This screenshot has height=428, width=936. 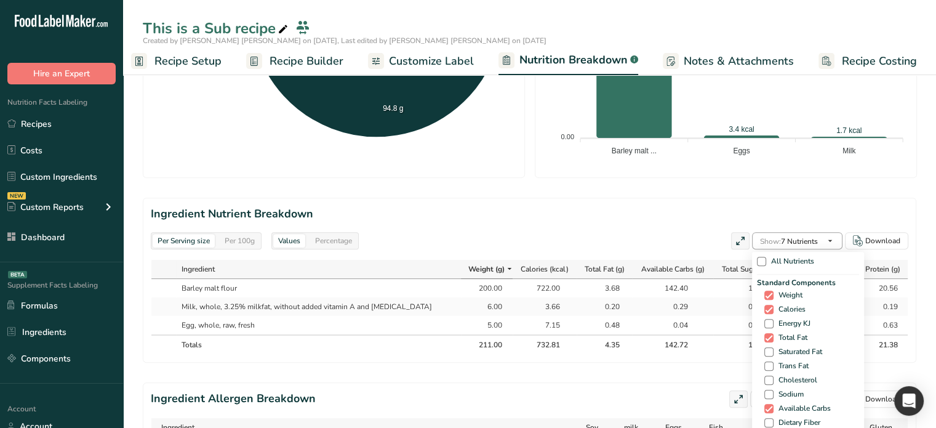 What do you see at coordinates (487, 325) in the screenshot?
I see `div: 5.00` at bounding box center [487, 325].